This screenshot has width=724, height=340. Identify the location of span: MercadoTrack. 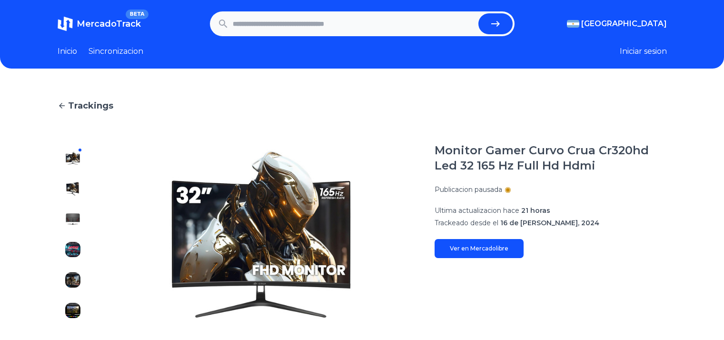
(108, 24).